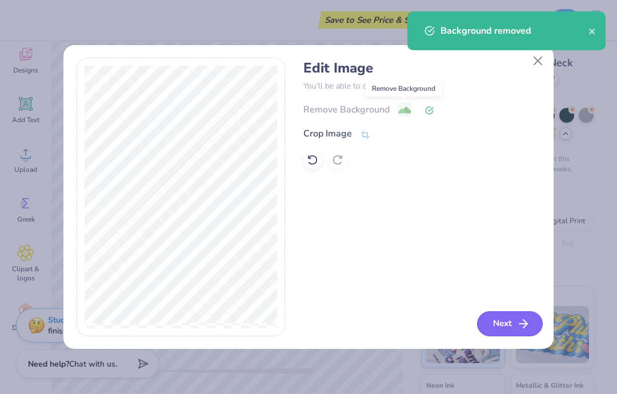 This screenshot has width=617, height=394. What do you see at coordinates (404, 89) in the screenshot?
I see `div: Remove Background` at bounding box center [404, 89].